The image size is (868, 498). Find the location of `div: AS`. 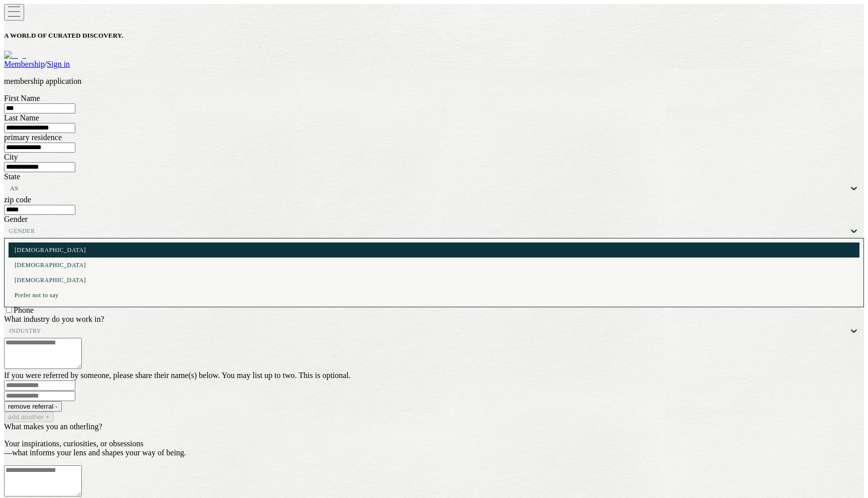

div: AS is located at coordinates (14, 188).